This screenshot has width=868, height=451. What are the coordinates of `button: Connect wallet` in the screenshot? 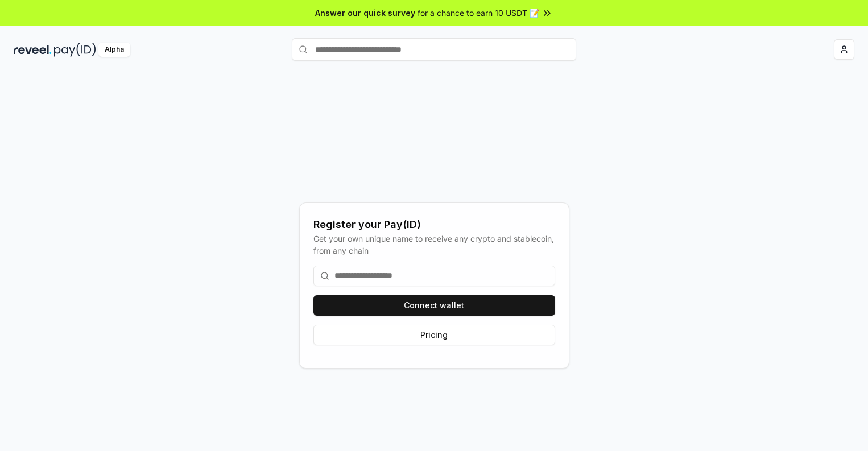 It's located at (434, 305).